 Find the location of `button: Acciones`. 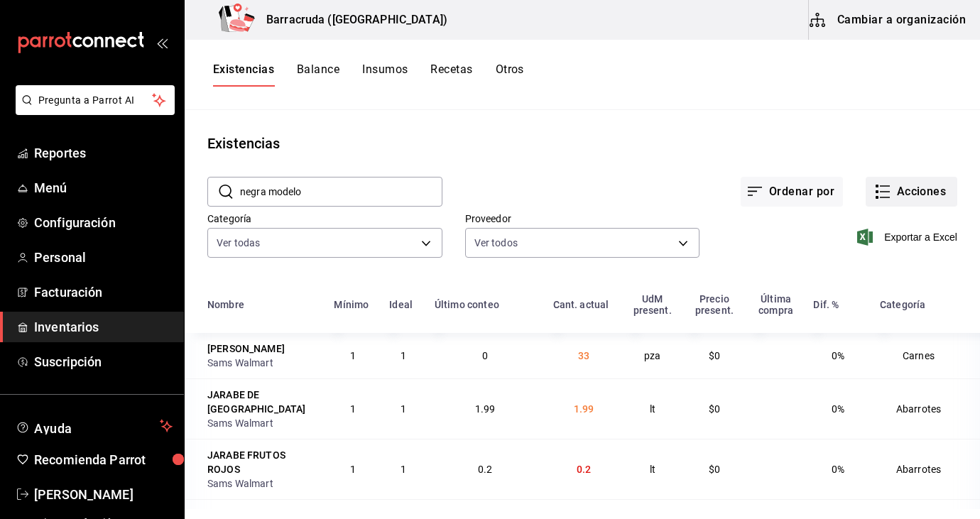

button: Acciones is located at coordinates (911, 192).